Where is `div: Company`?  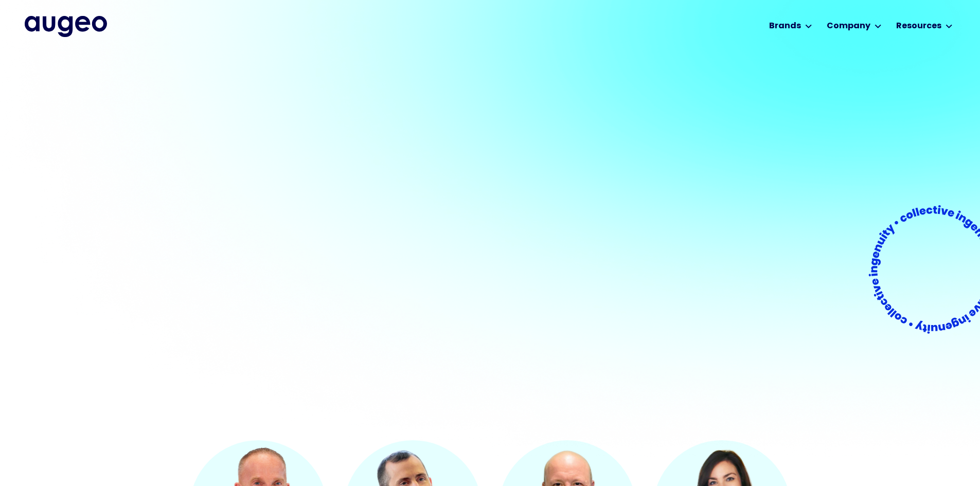
div: Company is located at coordinates (848, 26).